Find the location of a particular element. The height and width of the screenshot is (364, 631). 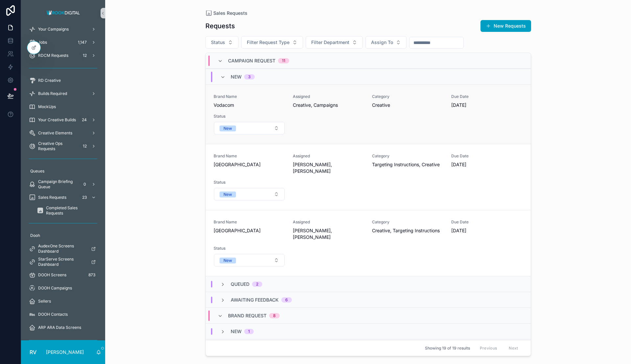

a: StarServe Screens Dashboard is located at coordinates (63, 262).